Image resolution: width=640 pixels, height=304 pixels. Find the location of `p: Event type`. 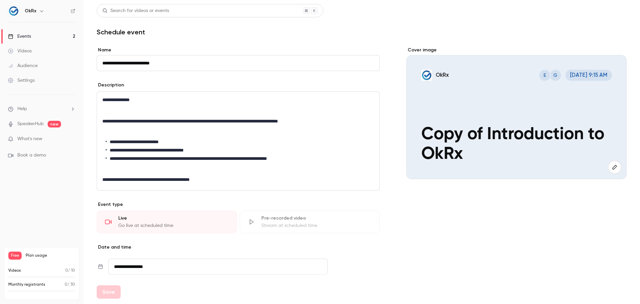

p: Event type is located at coordinates (238, 204).